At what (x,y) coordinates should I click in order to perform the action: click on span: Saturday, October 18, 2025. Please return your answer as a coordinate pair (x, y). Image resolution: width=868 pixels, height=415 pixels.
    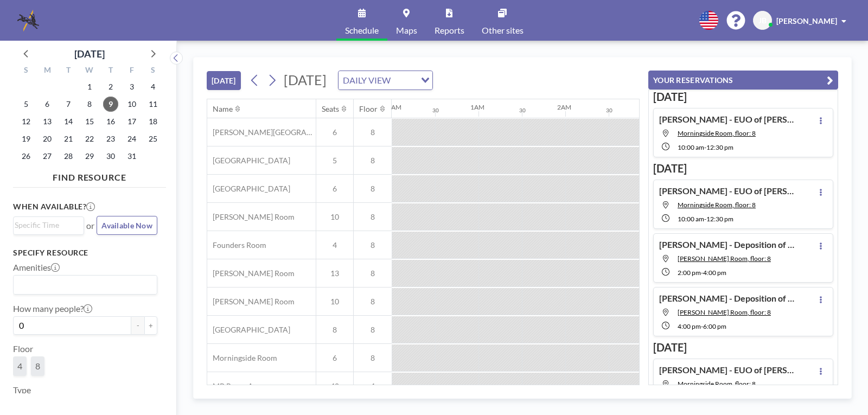
    Looking at the image, I should click on (153, 122).